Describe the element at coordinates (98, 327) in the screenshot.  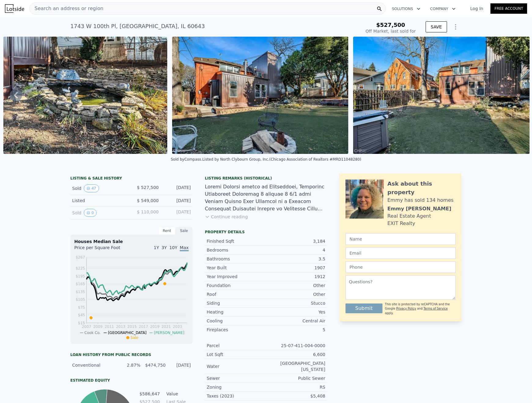
I see `tspan: 2009` at that location.